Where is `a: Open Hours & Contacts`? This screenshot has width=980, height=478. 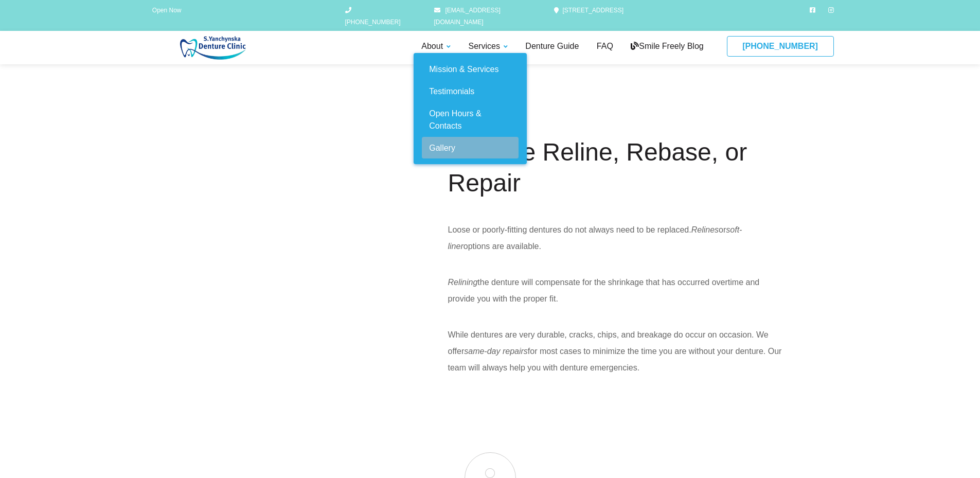 a: Open Hours & Contacts is located at coordinates (470, 119).